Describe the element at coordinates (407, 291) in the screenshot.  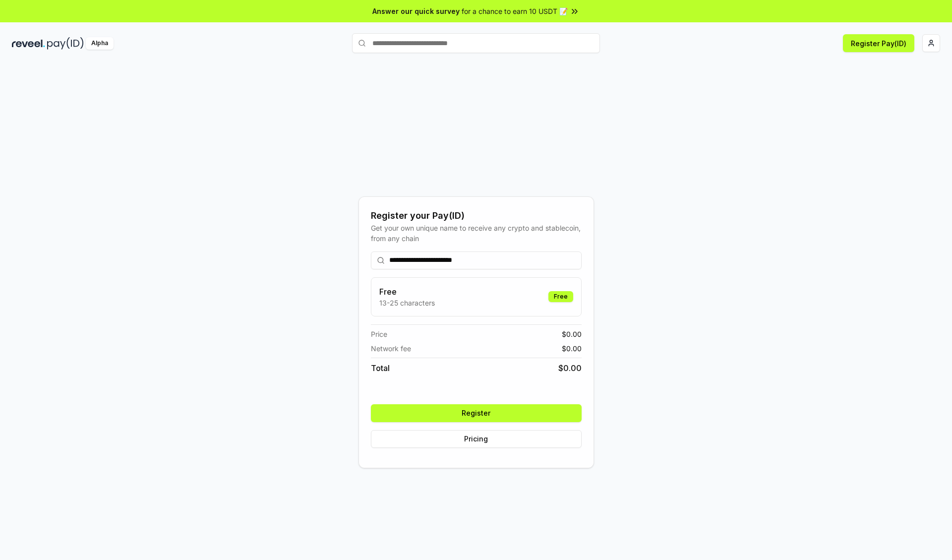
I see `h3: Free` at that location.